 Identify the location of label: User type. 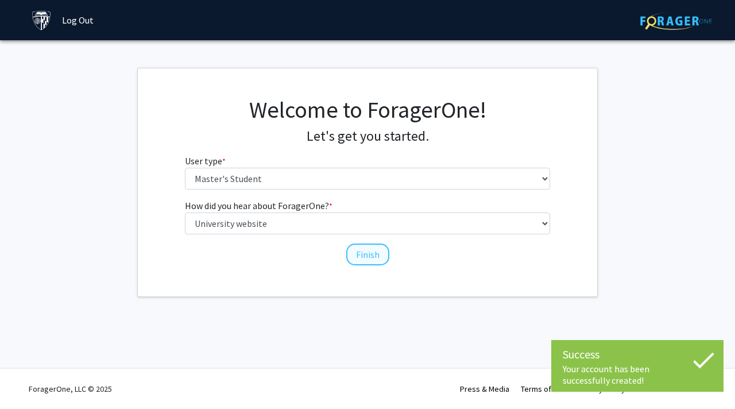
(205, 161).